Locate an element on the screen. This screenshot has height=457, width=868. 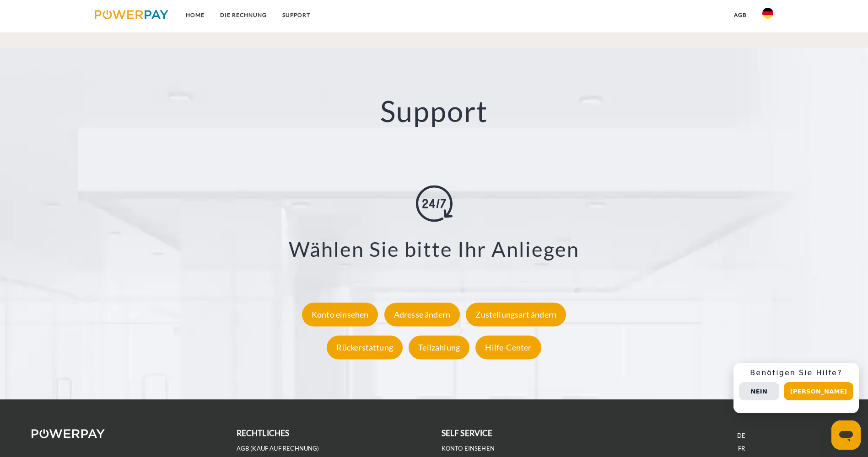
a: Zustellungsart ändern is located at coordinates (516, 315).